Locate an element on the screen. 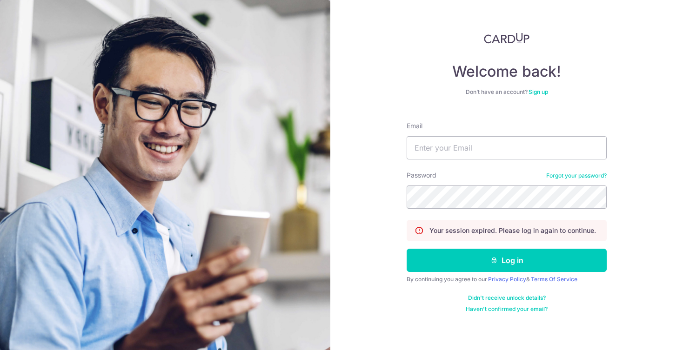  a: Haven't confirmed your email? is located at coordinates (507, 309).